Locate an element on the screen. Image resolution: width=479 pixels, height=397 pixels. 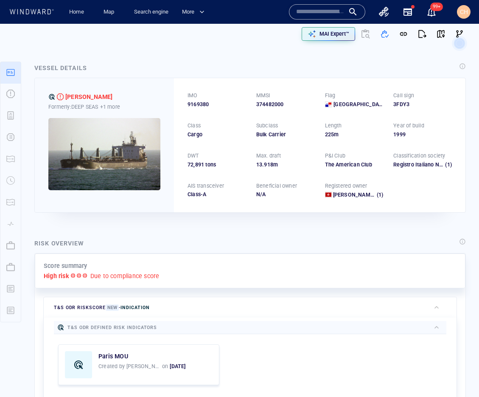
div: Chloe is located at coordinates (143, 366).